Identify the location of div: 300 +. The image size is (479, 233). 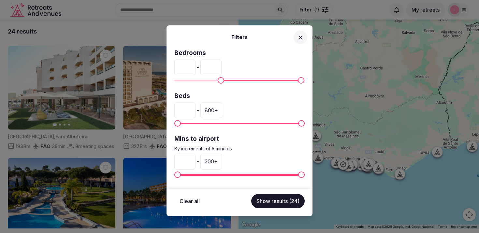
(211, 162).